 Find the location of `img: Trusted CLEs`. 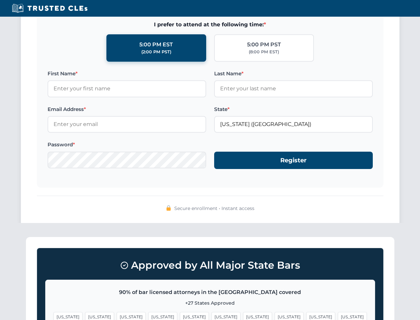

img: Trusted CLEs is located at coordinates (50, 8).